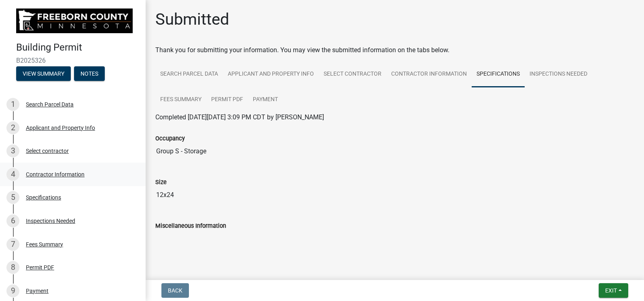 The width and height of the screenshot is (644, 301). I want to click on a: Inspections Needed, so click(558, 74).